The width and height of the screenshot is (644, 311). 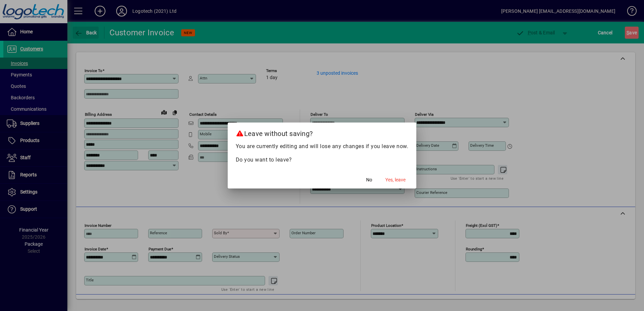 I want to click on span: Yes, leave, so click(x=396, y=179).